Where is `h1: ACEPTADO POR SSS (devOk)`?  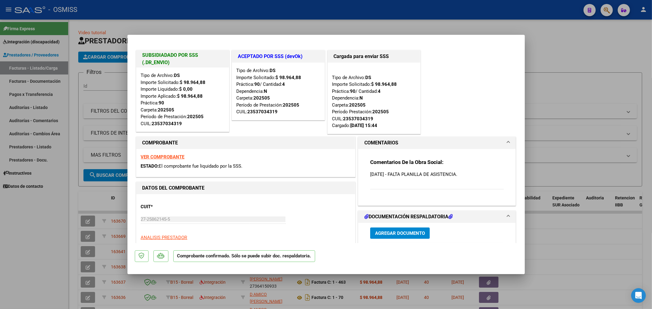
h1: ACEPTADO POR SSS (devOk) is located at coordinates (278, 57).